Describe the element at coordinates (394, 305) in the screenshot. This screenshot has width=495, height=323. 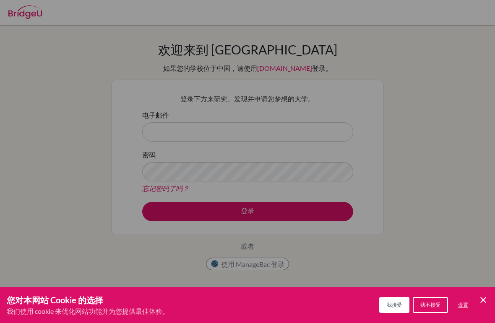
I see `font: 我接受` at that location.